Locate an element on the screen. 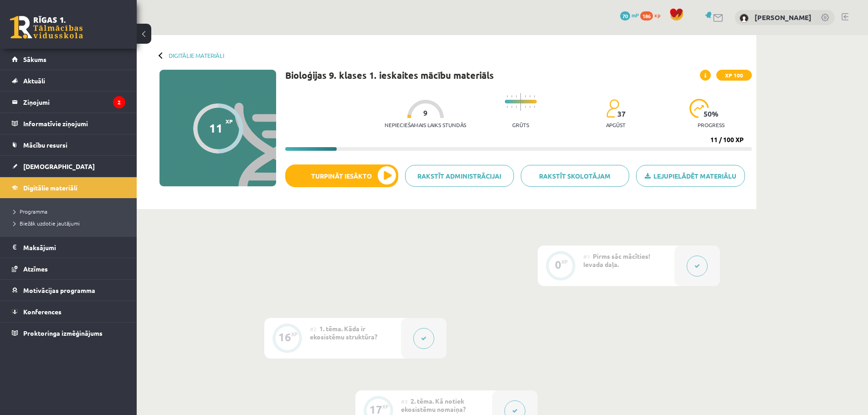 The image size is (868, 415). a: Mācību resursi is located at coordinates (69, 145).